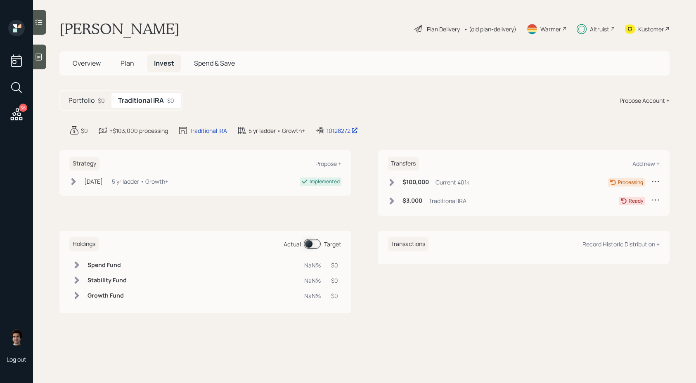 This screenshot has width=696, height=383. I want to click on h6: Stability Fund, so click(107, 280).